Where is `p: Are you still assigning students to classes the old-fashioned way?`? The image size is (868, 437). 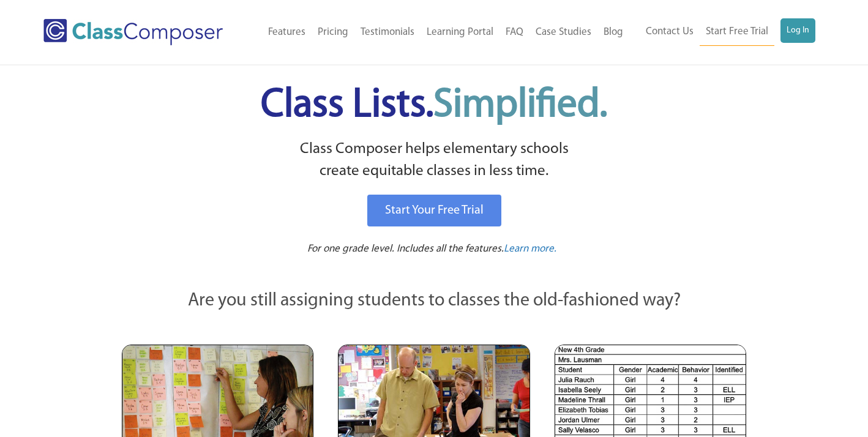
p: Are you still assigning students to classes the old-fashioned way? is located at coordinates (434, 301).